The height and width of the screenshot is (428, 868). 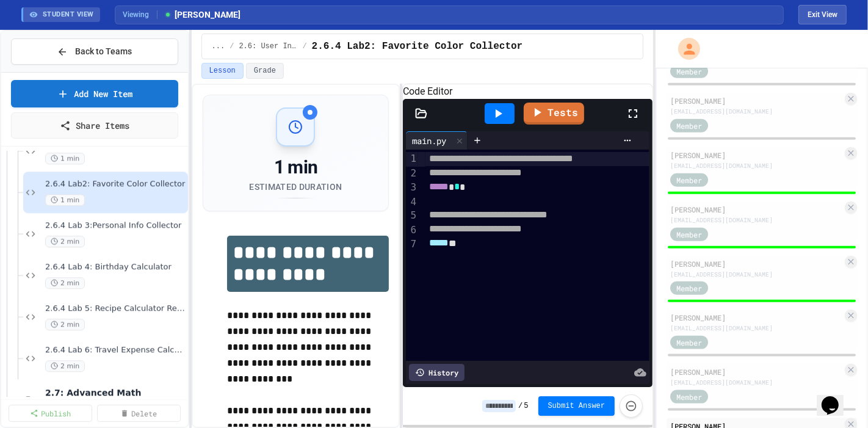 I want to click on div: History, so click(x=436, y=373).